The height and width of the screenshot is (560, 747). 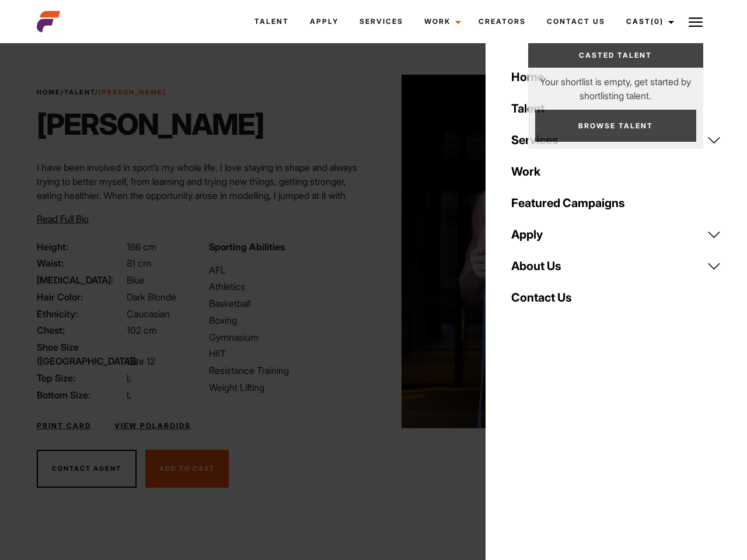 I want to click on li: Basketball, so click(x=288, y=304).